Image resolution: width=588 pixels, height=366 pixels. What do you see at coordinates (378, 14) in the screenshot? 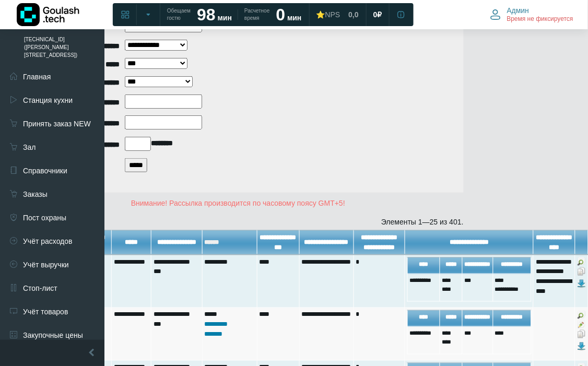
I see `a: 0 ₽` at bounding box center [378, 14].